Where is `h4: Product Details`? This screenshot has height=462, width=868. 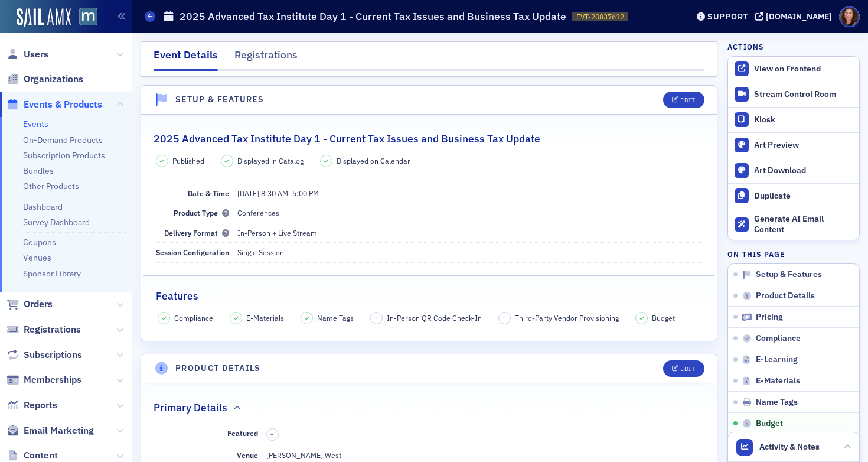 h4: Product Details is located at coordinates (218, 368).